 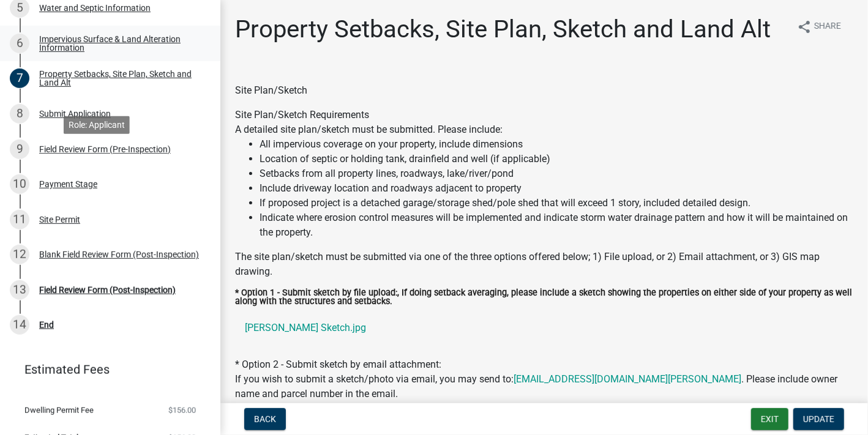 I want to click on li: All impervious coverage on your property, include dimensions, so click(x=556, y=144).